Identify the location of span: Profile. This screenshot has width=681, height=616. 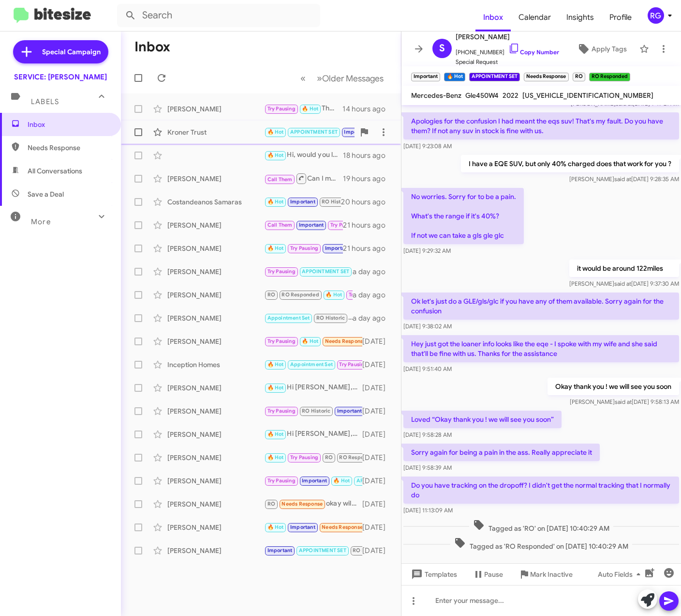
(620, 18).